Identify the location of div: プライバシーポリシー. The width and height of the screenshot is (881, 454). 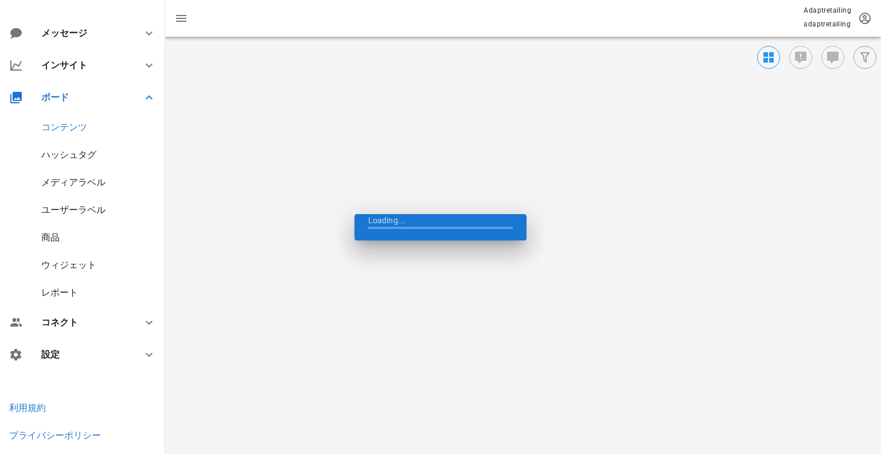
(55, 435).